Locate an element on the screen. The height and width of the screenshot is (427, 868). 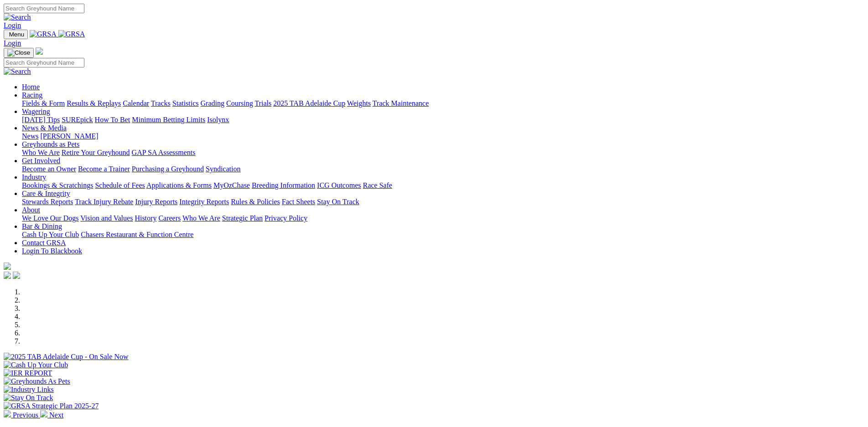
a: Grading is located at coordinates (213, 103).